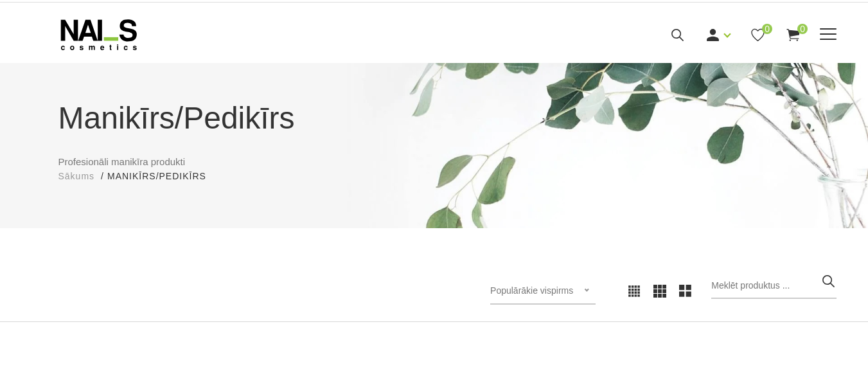  What do you see at coordinates (76, 176) in the screenshot?
I see `a: Sākums` at bounding box center [76, 176].